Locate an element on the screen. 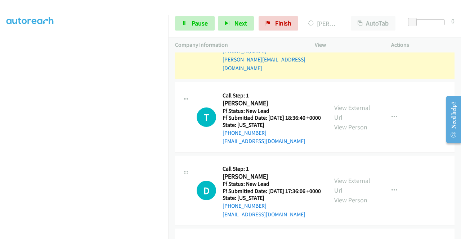 The width and height of the screenshot is (461, 239). span: Finish is located at coordinates (283, 23).